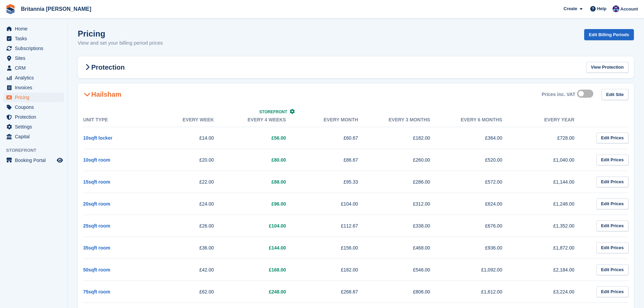 The height and width of the screenshot is (308, 644). Describe the element at coordinates (552, 269) in the screenshot. I see `td: £2,184.00` at that location.